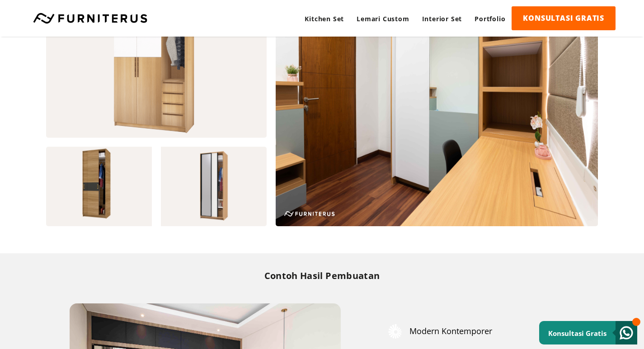 The height and width of the screenshot is (349, 644). What do you see at coordinates (577, 333) in the screenshot?
I see `small: Konsultasi Gratis` at bounding box center [577, 333].